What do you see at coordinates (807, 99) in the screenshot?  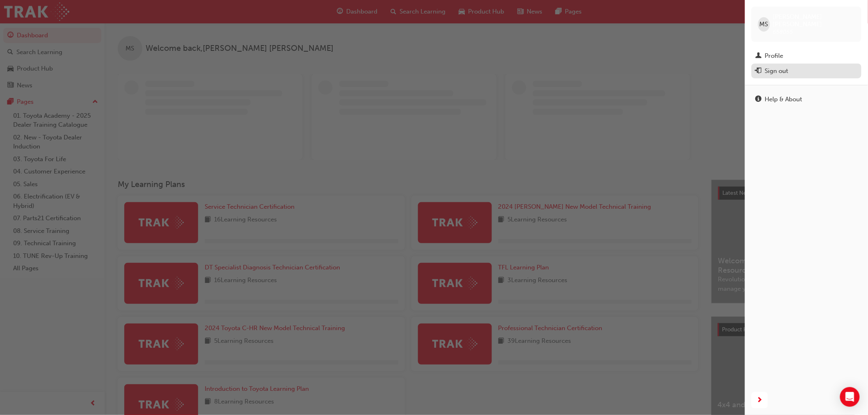 I see `a: Help & About` at bounding box center [807, 99].